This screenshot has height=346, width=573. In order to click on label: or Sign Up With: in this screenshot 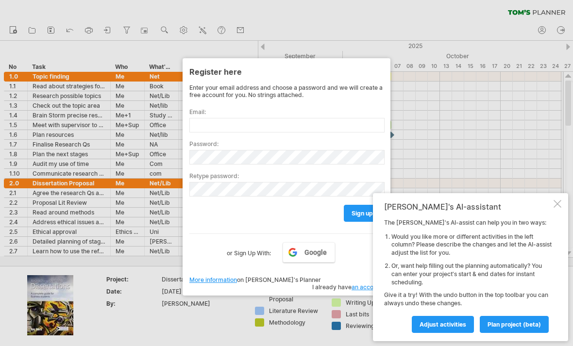, I will do `click(249, 251)`.